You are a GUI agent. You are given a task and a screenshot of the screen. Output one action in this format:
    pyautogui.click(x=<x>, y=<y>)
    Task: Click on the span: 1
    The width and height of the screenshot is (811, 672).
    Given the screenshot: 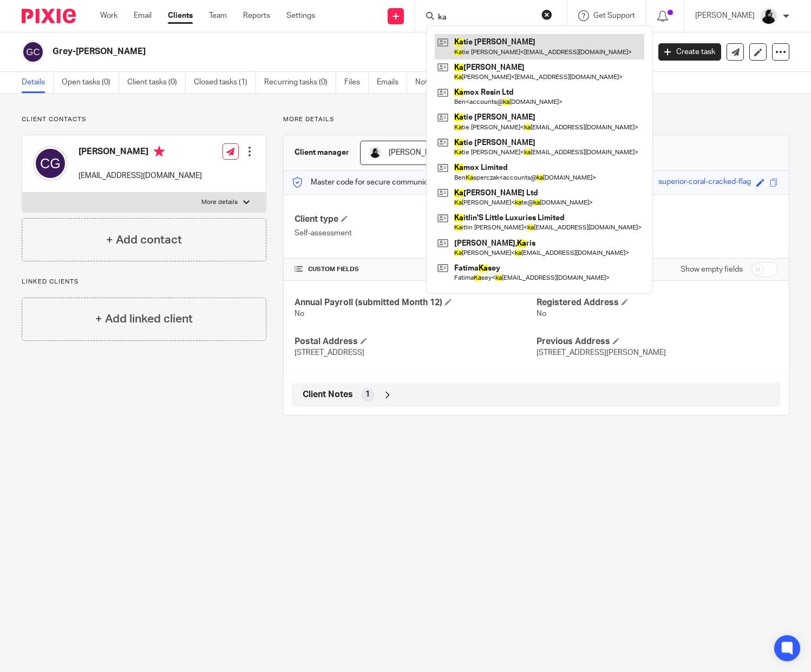 What is the action you would take?
    pyautogui.click(x=368, y=394)
    